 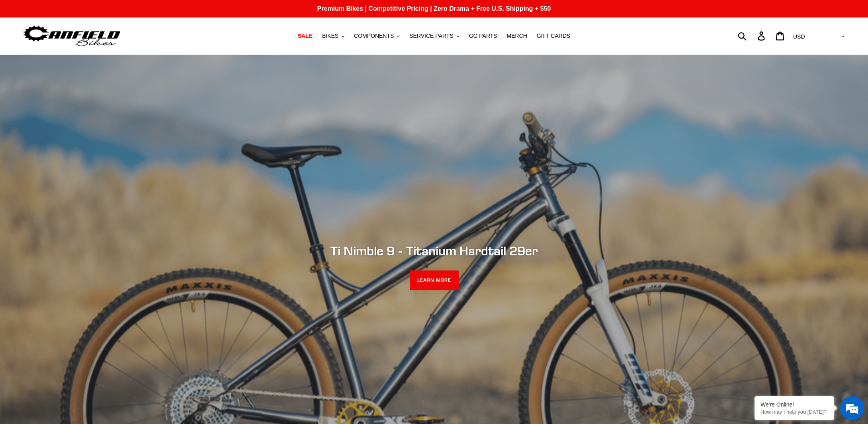 I want to click on a: SALE, so click(x=305, y=35).